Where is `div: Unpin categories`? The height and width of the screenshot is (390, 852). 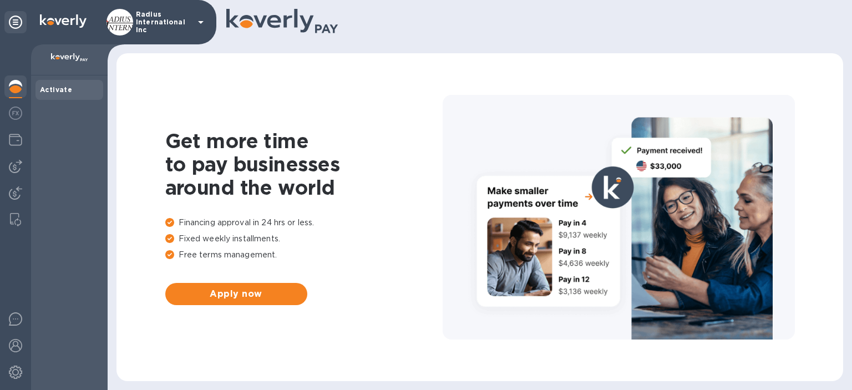 div: Unpin categories is located at coordinates (16, 22).